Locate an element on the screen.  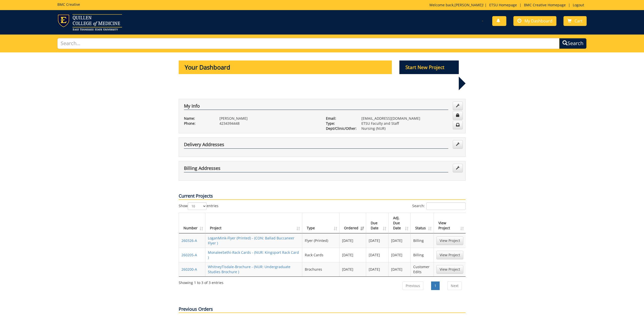
label: Show entries is located at coordinates (198, 206).